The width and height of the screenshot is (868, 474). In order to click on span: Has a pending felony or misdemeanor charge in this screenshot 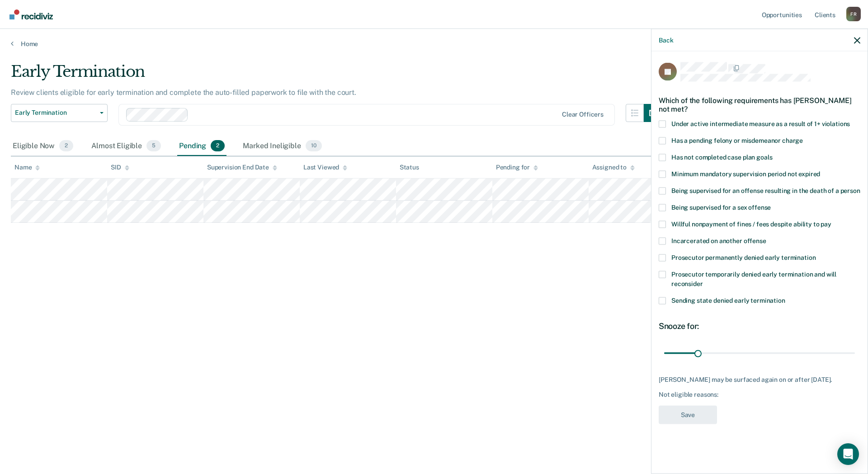, I will do `click(737, 140)`.